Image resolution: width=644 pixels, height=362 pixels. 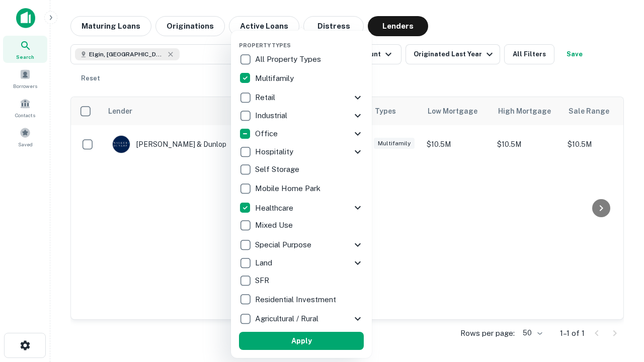 I want to click on p: Healthcare, so click(x=275, y=208).